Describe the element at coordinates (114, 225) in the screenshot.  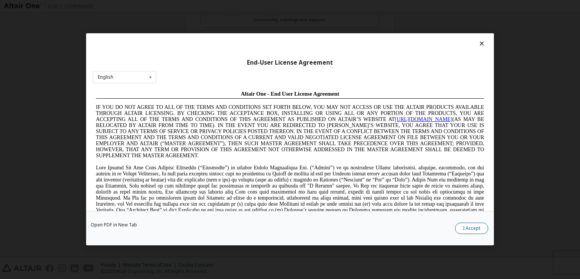
I see `a: Open PDF in New Tab` at that location.